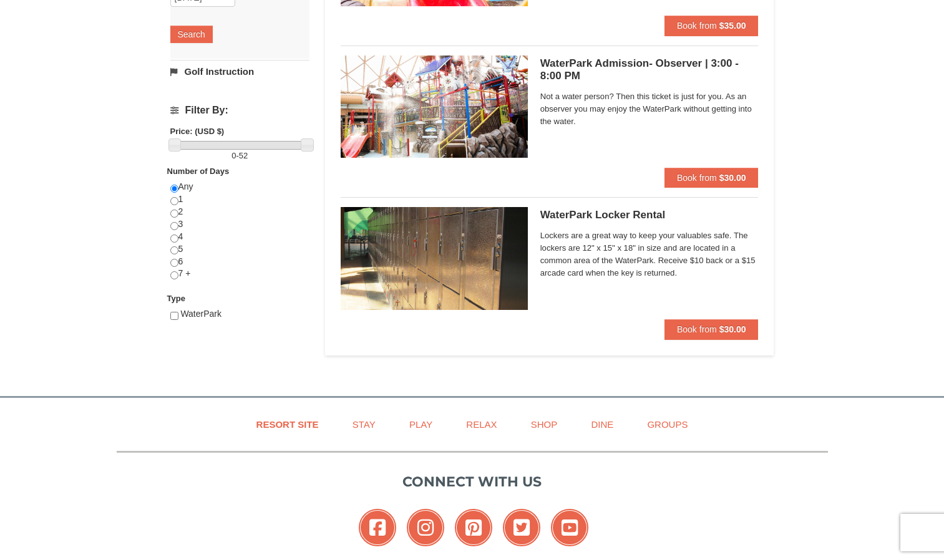  I want to click on strong: Price: (USD $), so click(198, 131).